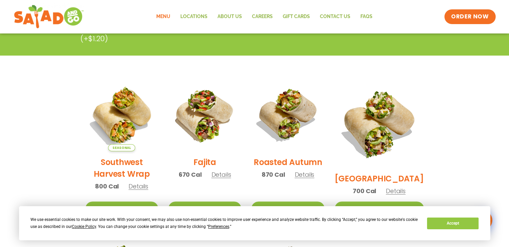 The height and width of the screenshot is (247, 509). I want to click on img: Product photo for Fajita Wrap, so click(205, 115).